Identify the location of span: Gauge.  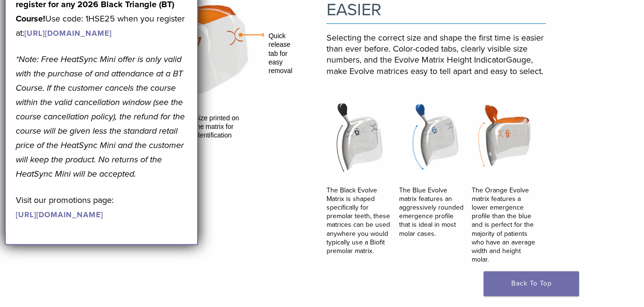
(518, 60).